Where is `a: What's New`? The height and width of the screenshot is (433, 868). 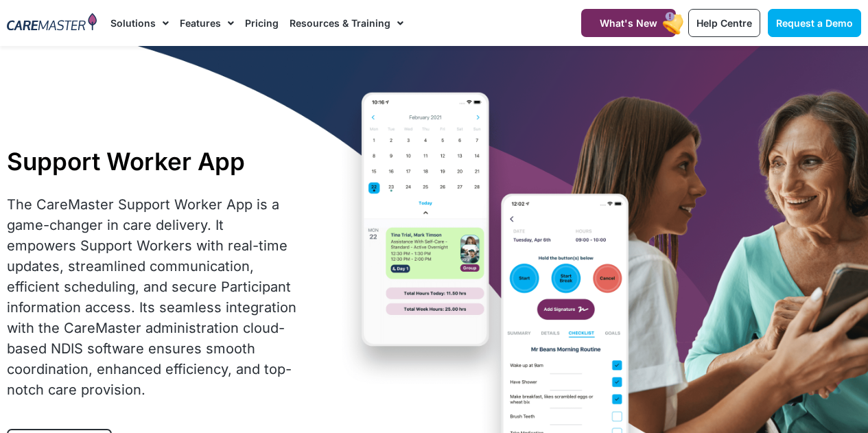
a: What's New is located at coordinates (628, 23).